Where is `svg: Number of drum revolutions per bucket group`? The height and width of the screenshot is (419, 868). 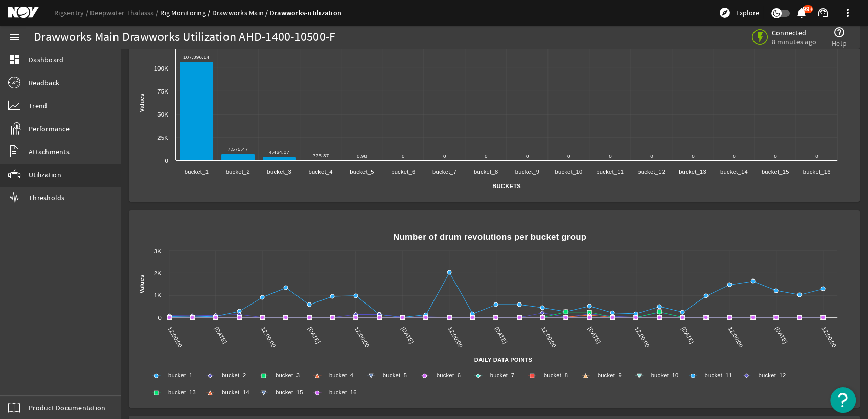
svg: Number of drum revolutions per bucket group is located at coordinates (489, 308).